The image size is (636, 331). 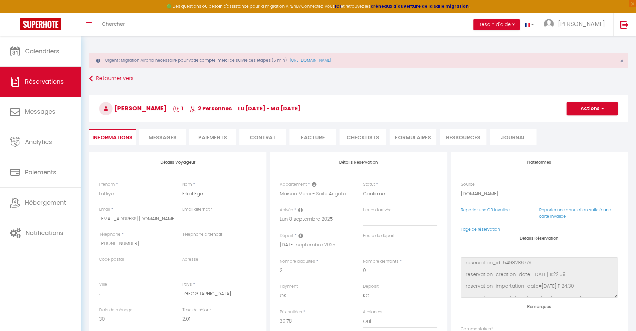 I want to click on label: Heure d'arrivée, so click(x=377, y=210).